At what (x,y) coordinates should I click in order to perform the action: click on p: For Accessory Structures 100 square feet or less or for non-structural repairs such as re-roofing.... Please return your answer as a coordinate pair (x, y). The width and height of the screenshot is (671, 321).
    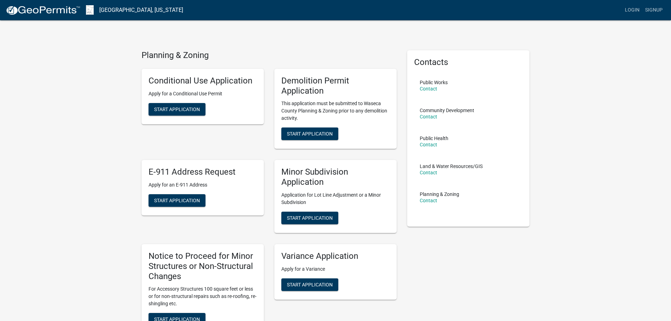
    Looking at the image, I should click on (203, 296).